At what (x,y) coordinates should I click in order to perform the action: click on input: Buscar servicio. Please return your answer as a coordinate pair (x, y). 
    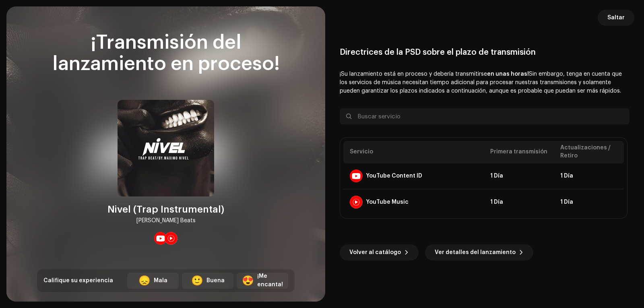
    Looking at the image, I should click on (485, 116).